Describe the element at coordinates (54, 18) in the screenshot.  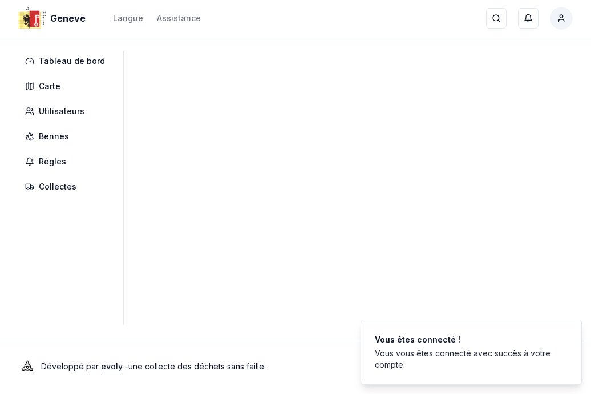
I see `a: Geneve` at that location.